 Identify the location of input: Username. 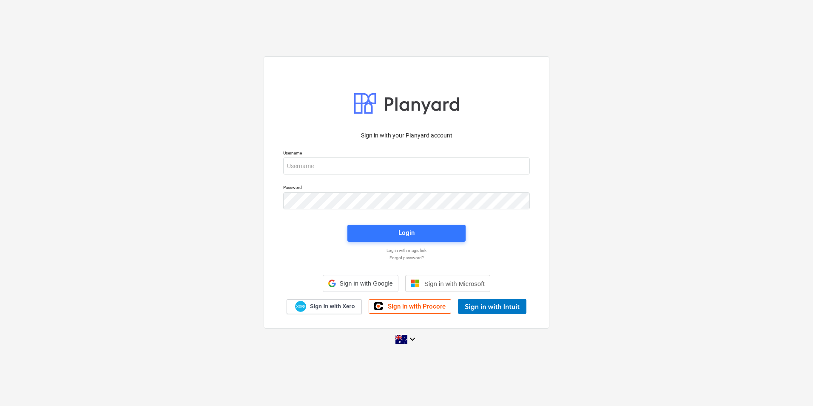
(406, 166).